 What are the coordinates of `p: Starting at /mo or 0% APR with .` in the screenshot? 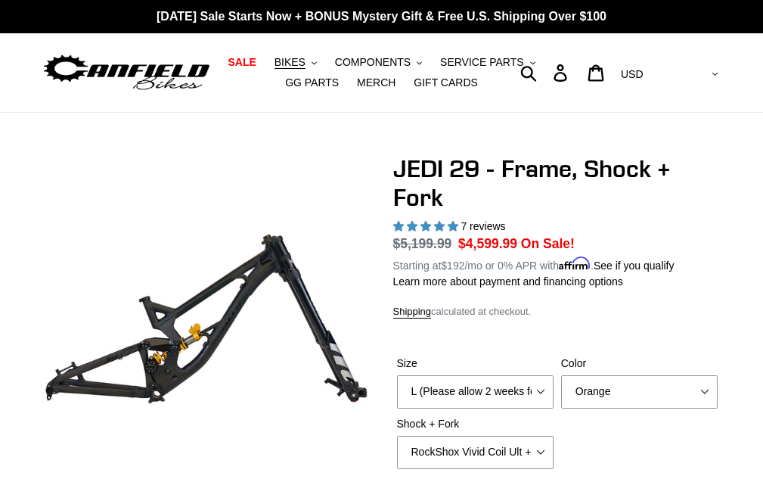 It's located at (534, 264).